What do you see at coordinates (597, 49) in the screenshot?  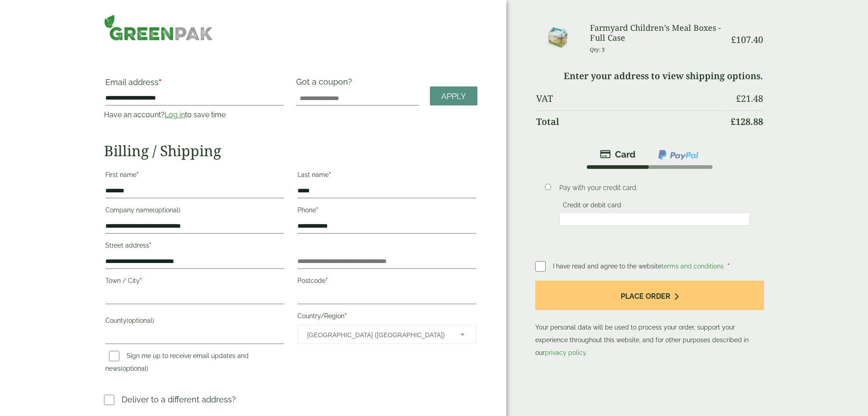 I see `small: Qty: 3` at bounding box center [597, 49].